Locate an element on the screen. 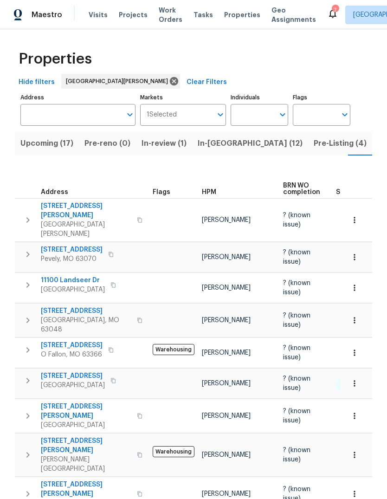  button: Hide filters is located at coordinates (37, 82).